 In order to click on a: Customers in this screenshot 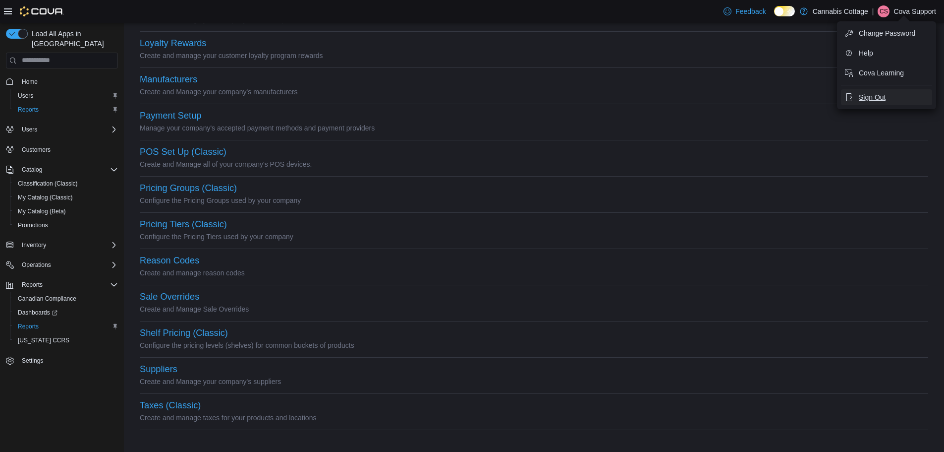, I will do `click(36, 150)`.